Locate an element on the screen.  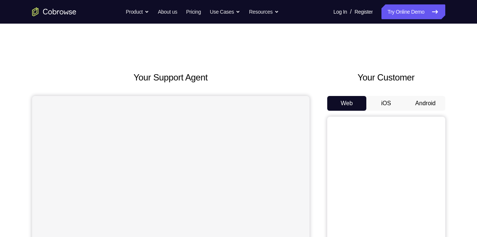
a: Go to the home page is located at coordinates (54, 12).